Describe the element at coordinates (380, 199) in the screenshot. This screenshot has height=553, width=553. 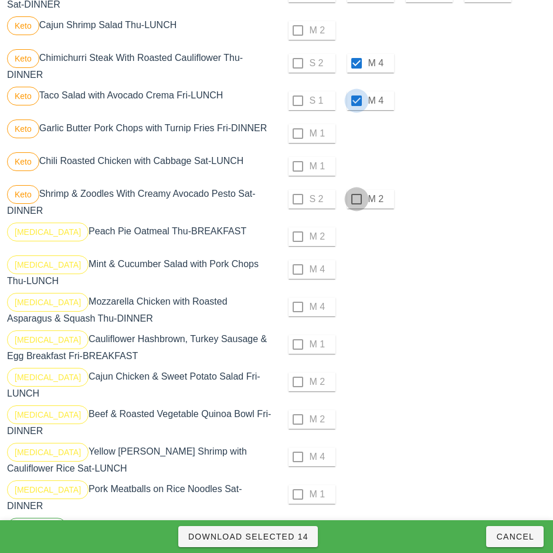
I see `label: M 2` at that location.